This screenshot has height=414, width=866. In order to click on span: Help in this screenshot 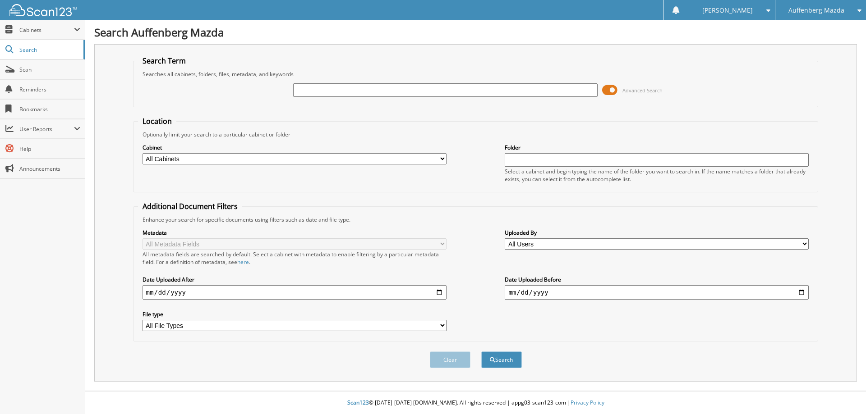, I will do `click(50, 149)`.